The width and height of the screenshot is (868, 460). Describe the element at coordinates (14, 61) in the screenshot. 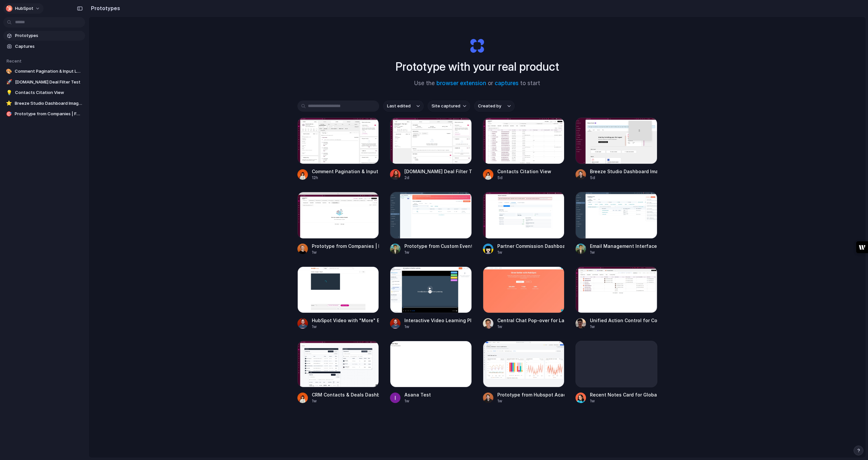

I see `span: Recent` at that location.